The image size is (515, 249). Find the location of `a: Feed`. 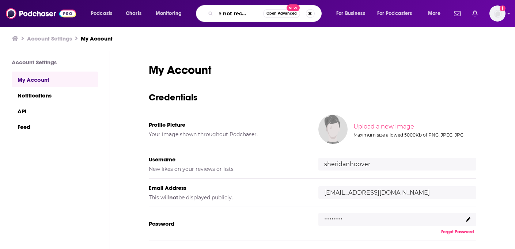

a: Feed is located at coordinates (55, 127).